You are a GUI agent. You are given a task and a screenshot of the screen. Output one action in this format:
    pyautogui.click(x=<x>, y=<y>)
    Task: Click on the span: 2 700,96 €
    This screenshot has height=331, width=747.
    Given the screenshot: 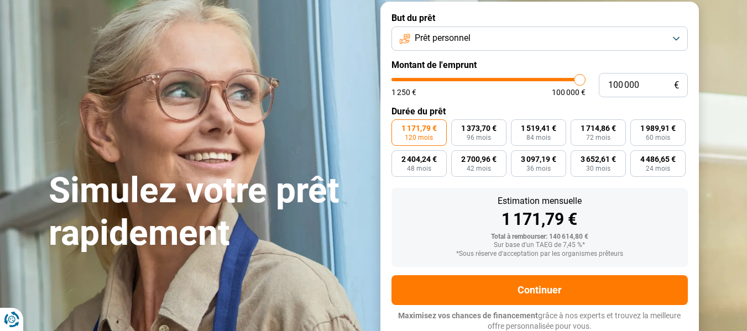 What is the action you would take?
    pyautogui.click(x=479, y=159)
    